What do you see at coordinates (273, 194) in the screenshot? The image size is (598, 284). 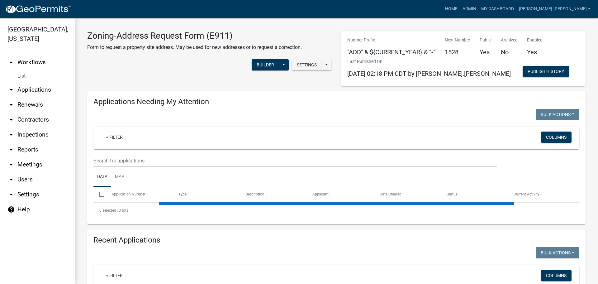 I see `datatable-header-cell: Description` at bounding box center [273, 194].